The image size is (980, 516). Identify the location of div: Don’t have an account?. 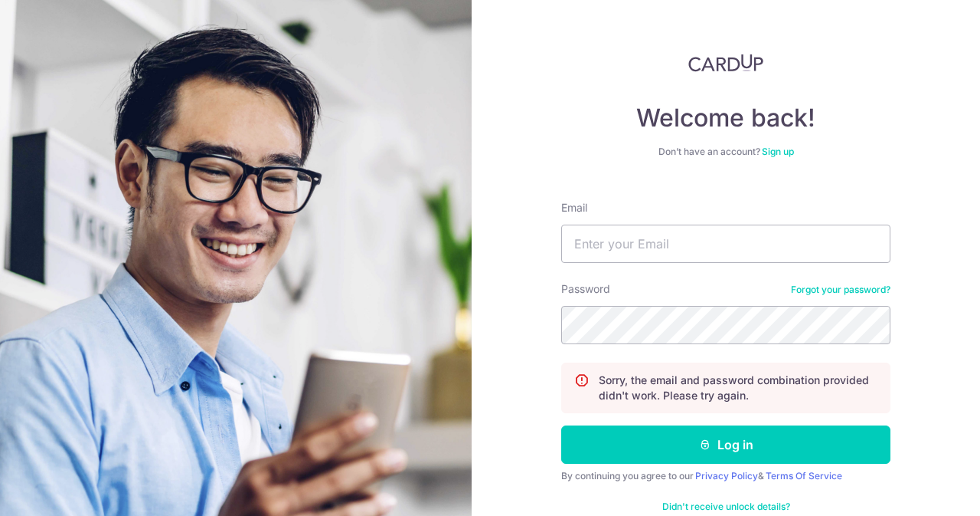
(726, 152).